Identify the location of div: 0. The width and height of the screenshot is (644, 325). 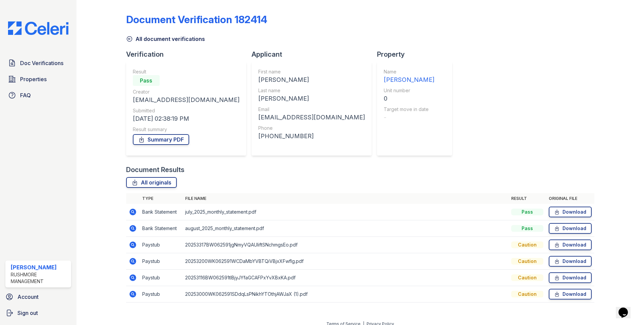
(409, 98).